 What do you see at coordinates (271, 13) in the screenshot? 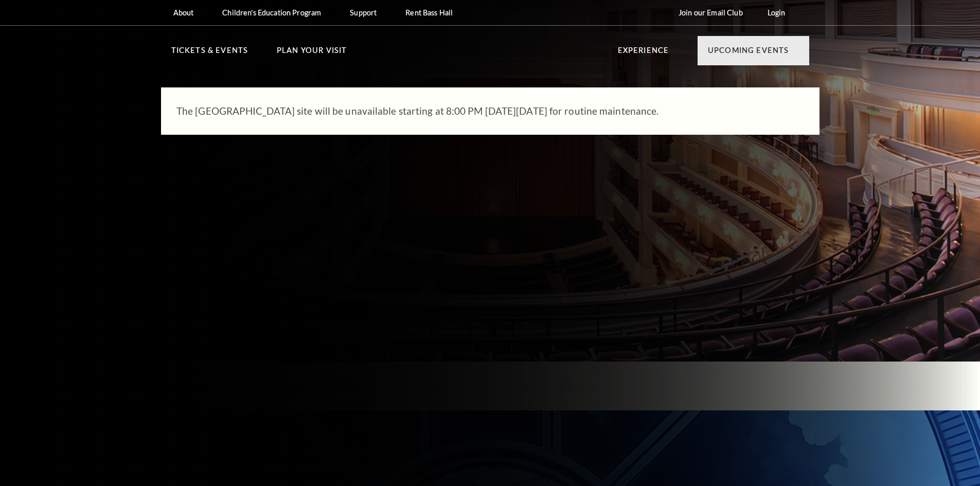
I see `p: Children's Education Program` at bounding box center [271, 13].